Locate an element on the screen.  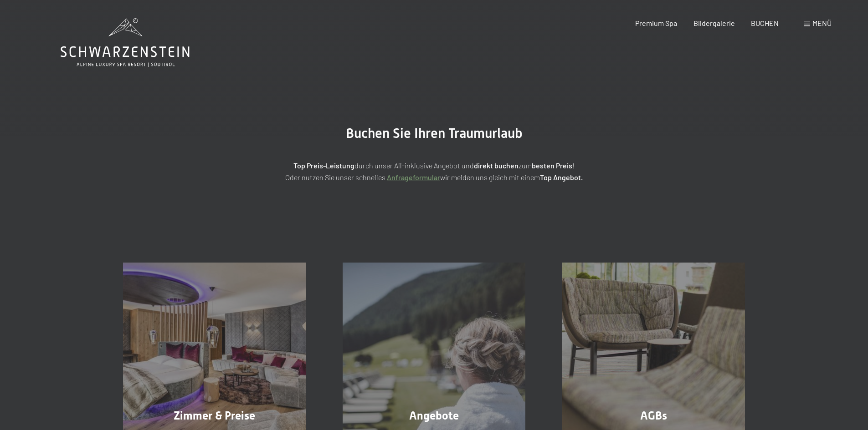
a: Bildergalerie is located at coordinates (714, 23).